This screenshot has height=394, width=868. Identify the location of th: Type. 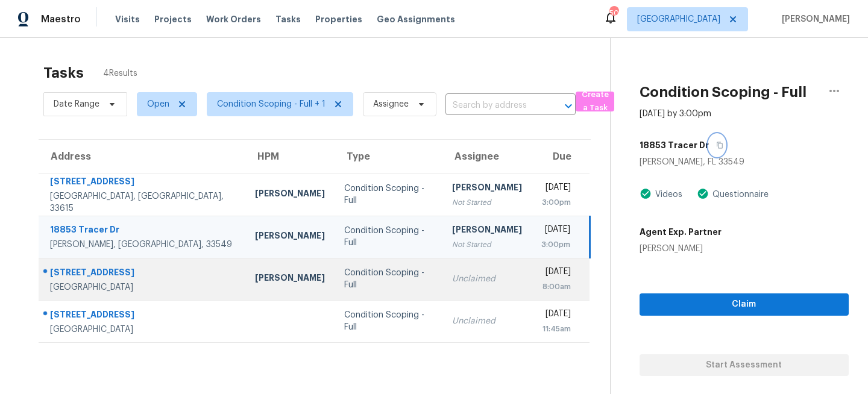
(388, 157).